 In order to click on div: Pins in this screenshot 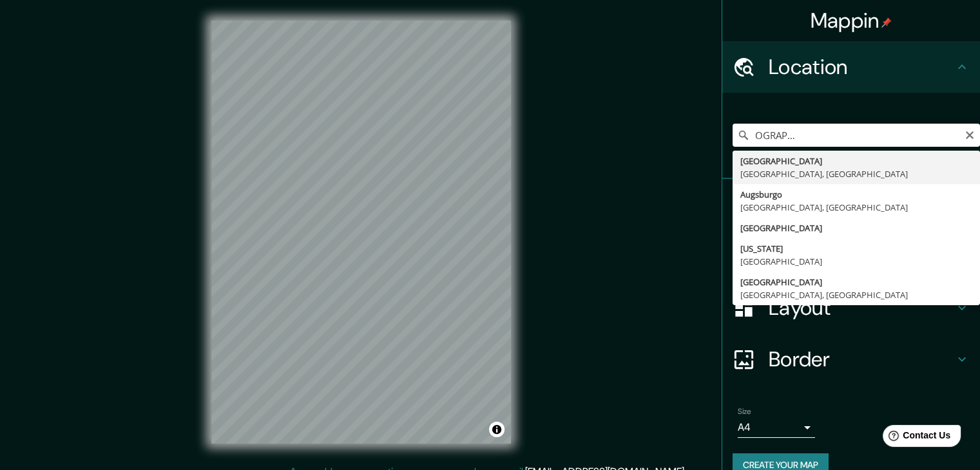, I will do `click(851, 205)`.